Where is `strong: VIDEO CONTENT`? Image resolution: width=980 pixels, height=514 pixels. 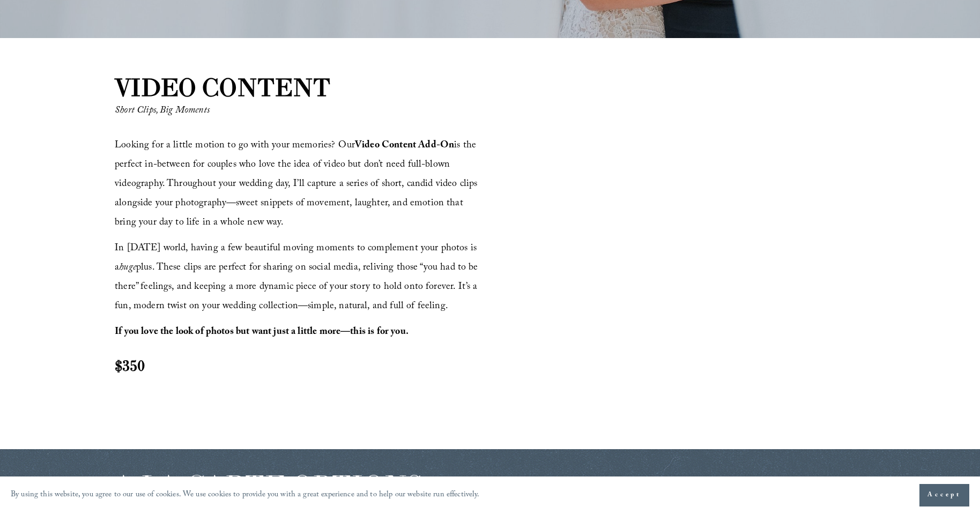
strong: VIDEO CONTENT is located at coordinates (222, 87).